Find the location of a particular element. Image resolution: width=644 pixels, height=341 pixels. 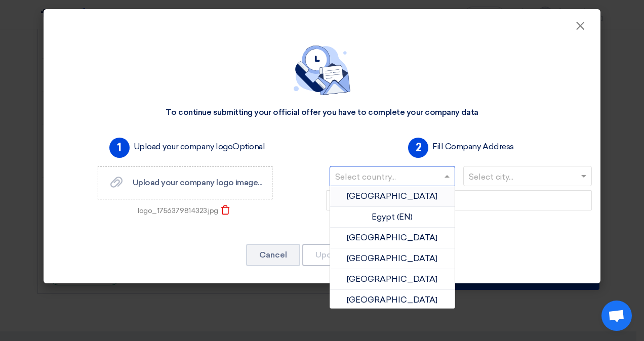

label: Fill Company Address is located at coordinates (473, 147).